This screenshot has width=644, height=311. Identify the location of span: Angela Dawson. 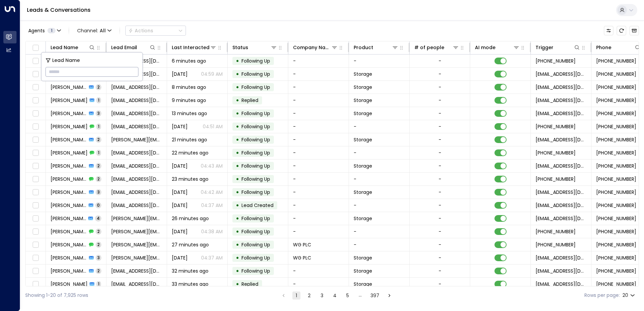
(69, 153).